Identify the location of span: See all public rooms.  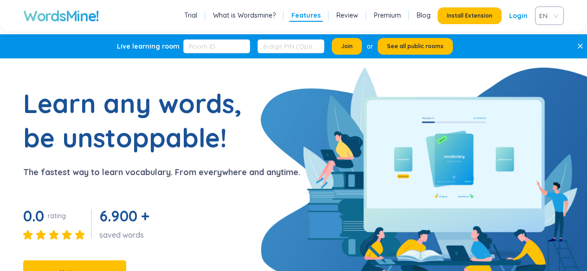
(415, 46).